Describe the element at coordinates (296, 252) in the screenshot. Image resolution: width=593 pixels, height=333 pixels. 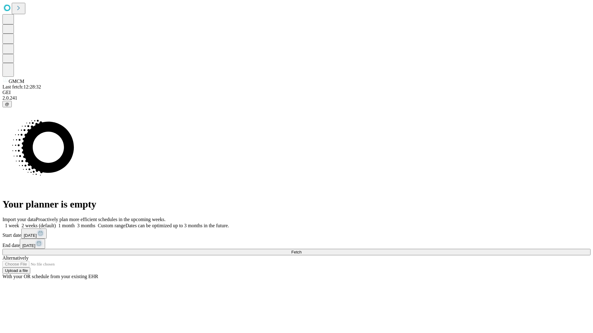
I see `span: Fetch` at that location.